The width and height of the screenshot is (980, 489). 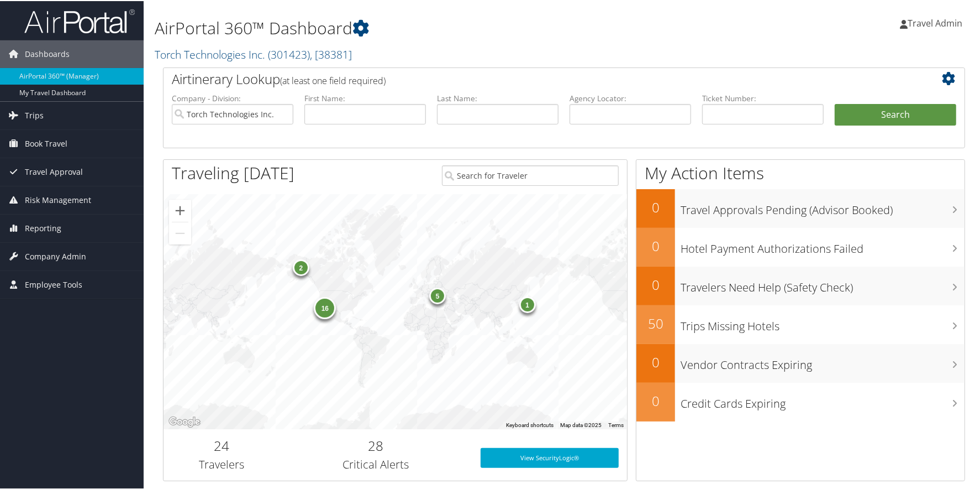 I want to click on h3: Hotel Payment Authorizations Failed, so click(x=822, y=245).